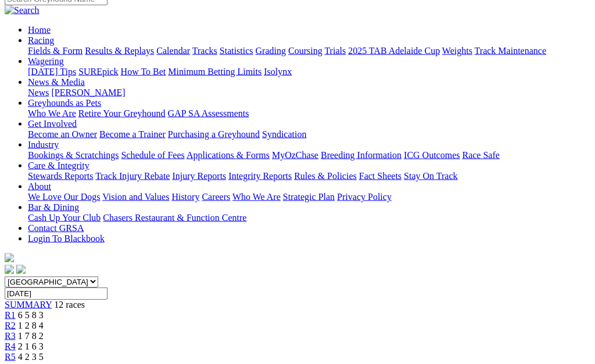  What do you see at coordinates (10, 346) in the screenshot?
I see `span: R4` at bounding box center [10, 346].